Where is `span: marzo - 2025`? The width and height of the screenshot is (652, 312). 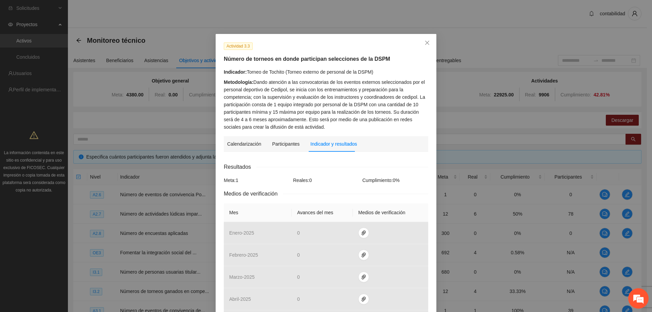
span: marzo - 2025 is located at coordinates (242, 277).